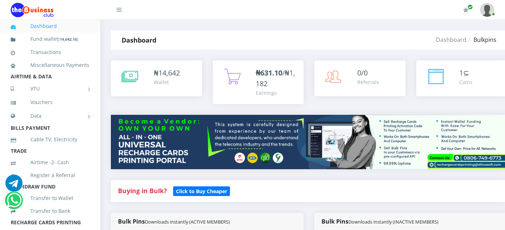 Image resolution: width=505 pixels, height=230 pixels. I want to click on li: Bulkpins, so click(482, 40).